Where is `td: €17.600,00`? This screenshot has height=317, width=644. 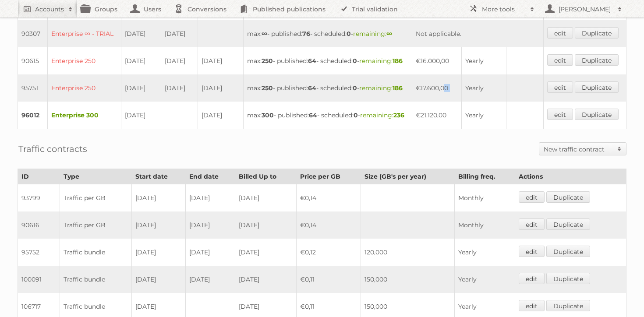 td: €17.600,00 is located at coordinates (437, 88).